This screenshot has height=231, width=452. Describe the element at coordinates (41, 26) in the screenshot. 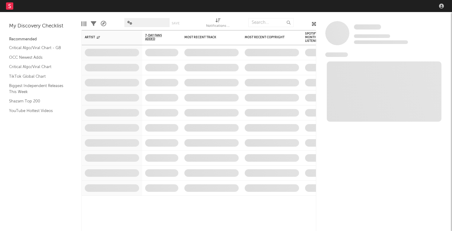

I see `div: My Discovery Checklist` at that location.